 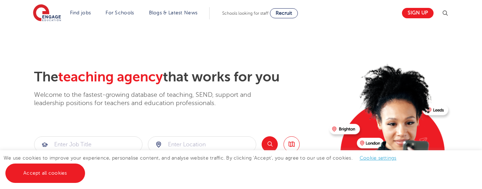 What do you see at coordinates (417, 13) in the screenshot?
I see `a: Sign up` at bounding box center [417, 13].